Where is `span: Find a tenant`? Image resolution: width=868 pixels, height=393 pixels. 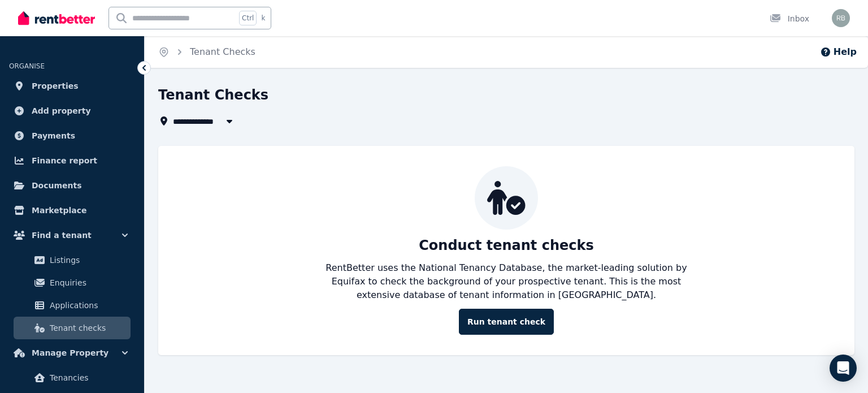
span: Find a tenant is located at coordinates (62, 235).